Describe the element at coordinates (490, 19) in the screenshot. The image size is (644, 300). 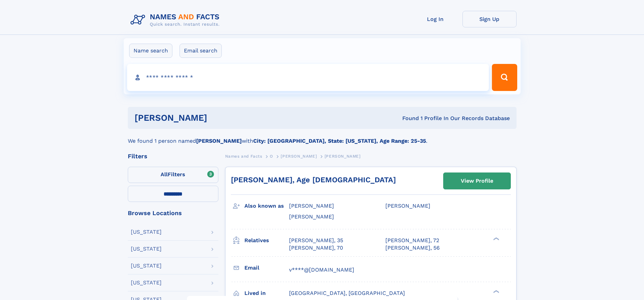
I see `a: Sign Up` at that location.